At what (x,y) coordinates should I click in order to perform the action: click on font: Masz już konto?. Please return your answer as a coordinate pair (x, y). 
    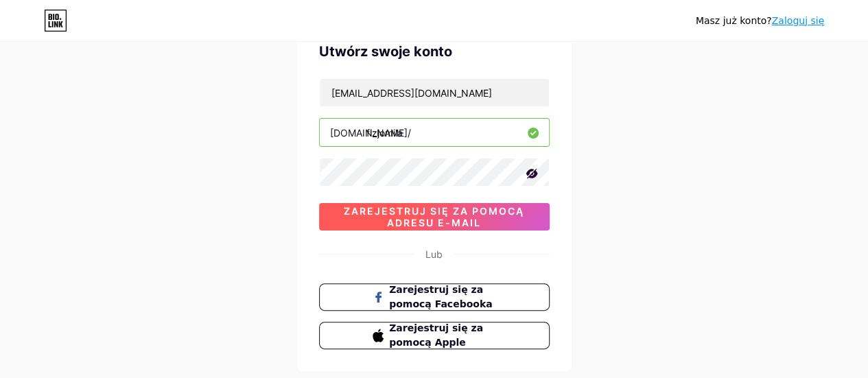
    Looking at the image, I should click on (733, 20).